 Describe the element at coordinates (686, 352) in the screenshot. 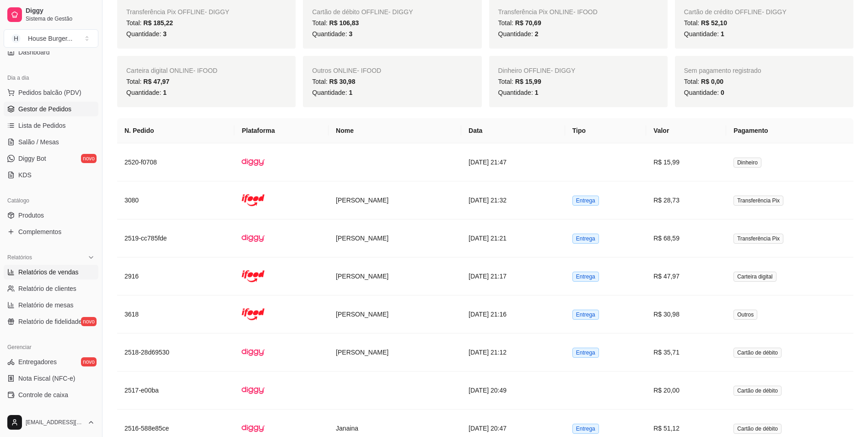

I see `td: R$ 35,71` at that location.